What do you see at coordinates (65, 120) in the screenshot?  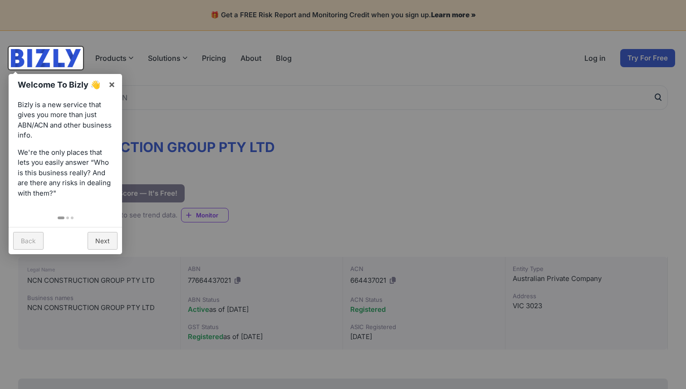 I see `p: Bizly is a new service that gives you more than just ABN/ACN and other business info.` at bounding box center [65, 120].